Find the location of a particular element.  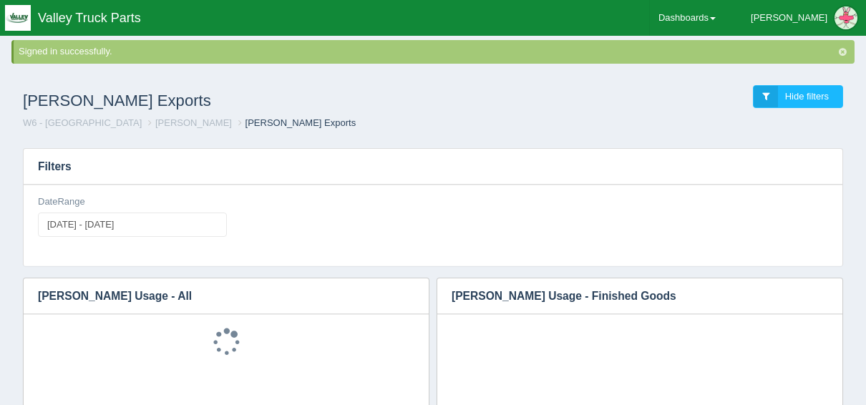

h3: Filters is located at coordinates (433, 167).